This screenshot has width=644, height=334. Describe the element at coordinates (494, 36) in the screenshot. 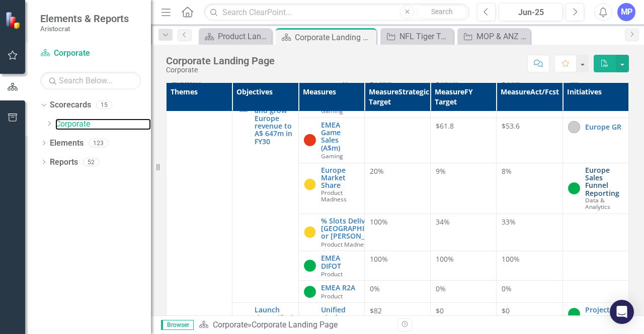

I see `a: MOP & ANZ Cashless Product Strategy Build Out` at that location.